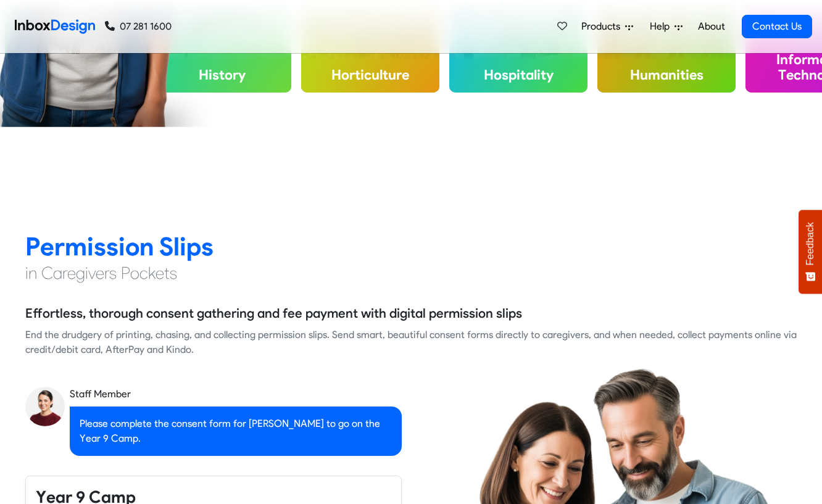 The width and height of the screenshot is (822, 504). Describe the element at coordinates (236, 394) in the screenshot. I see `div: Staff Member` at that location.